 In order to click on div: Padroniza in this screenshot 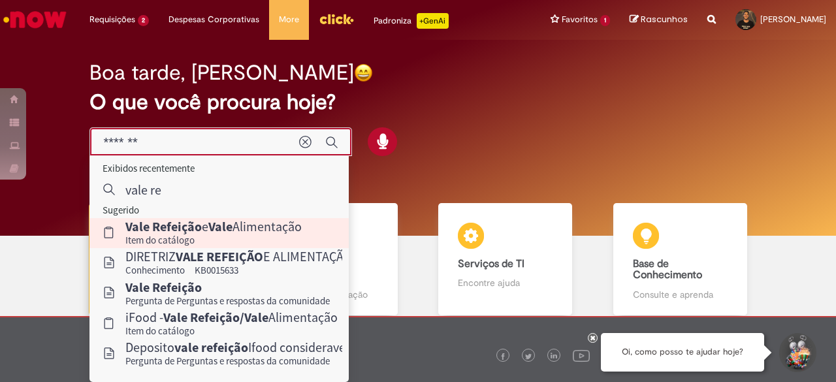, I will do `click(411, 21)`.